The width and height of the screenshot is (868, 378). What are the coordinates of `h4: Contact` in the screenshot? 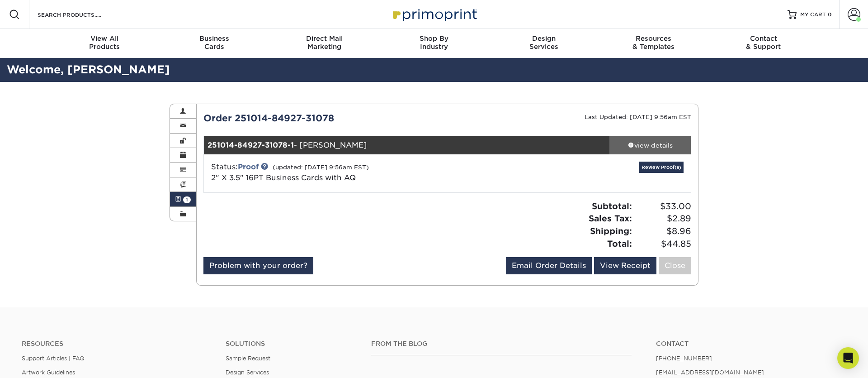 It's located at (751, 344).